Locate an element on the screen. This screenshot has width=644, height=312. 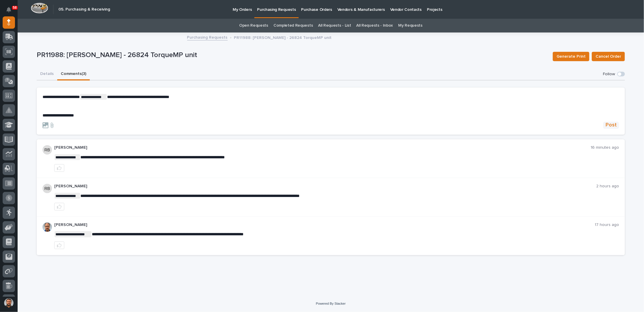
a: Completed Requests is located at coordinates (293, 26).